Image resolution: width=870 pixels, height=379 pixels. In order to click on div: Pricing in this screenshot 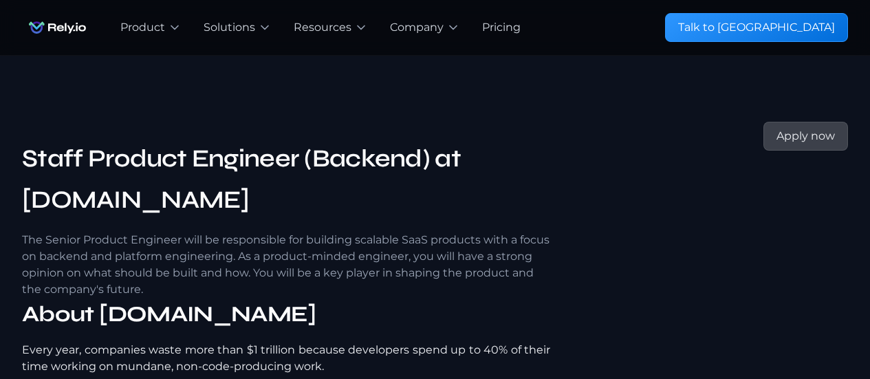, I will do `click(501, 27)`.